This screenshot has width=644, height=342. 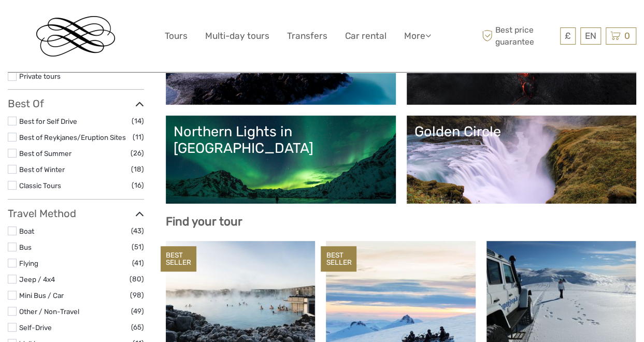 I want to click on p: We're away right now. Please check back later!, so click(x=66, y=22).